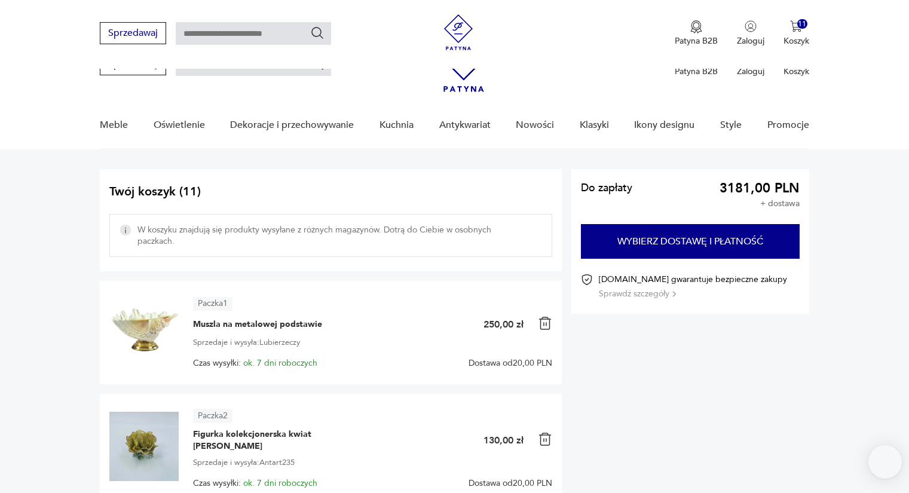 The image size is (909, 493). Describe the element at coordinates (331, 236) in the screenshot. I see `p: W koszyku znajdują się produkty wysyłane z różnych magazynów. Dotrą do Ciebie w osobnych paczkach.` at that location.